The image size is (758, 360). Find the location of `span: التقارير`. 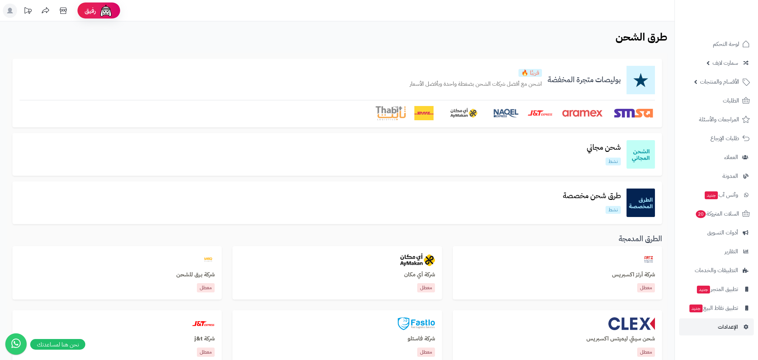

span: التقارير is located at coordinates (731, 251).